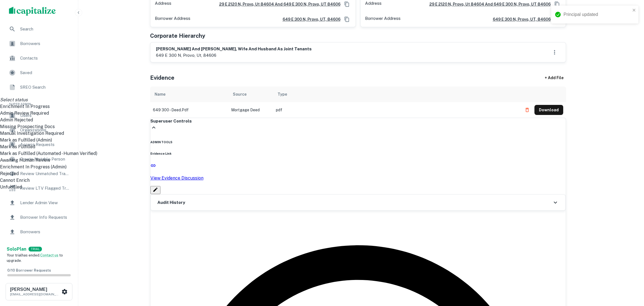  I want to click on h6: Audit History, so click(171, 202).